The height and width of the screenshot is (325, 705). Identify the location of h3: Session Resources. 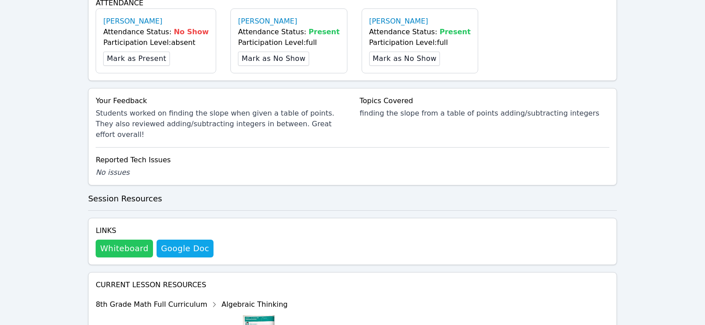
(352, 199).